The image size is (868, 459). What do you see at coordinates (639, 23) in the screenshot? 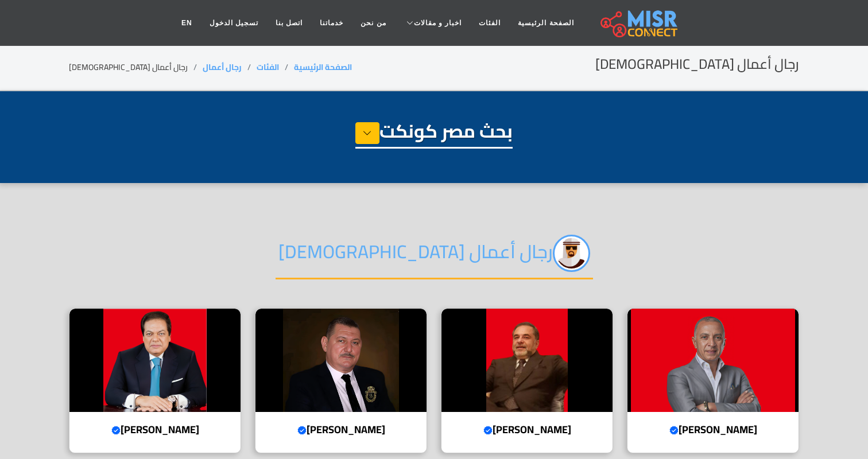
I see `img: main.misr_connect` at bounding box center [639, 23].